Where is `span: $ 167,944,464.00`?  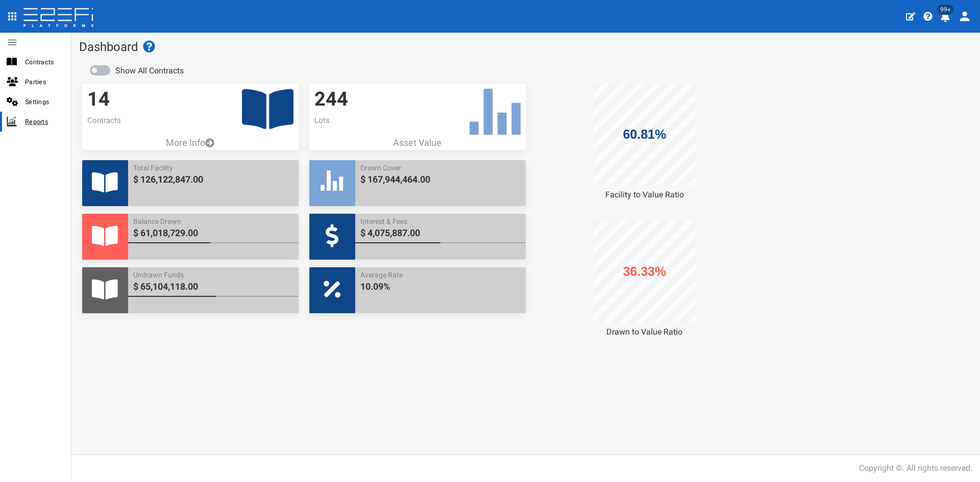 span: $ 167,944,464.00 is located at coordinates (441, 180).